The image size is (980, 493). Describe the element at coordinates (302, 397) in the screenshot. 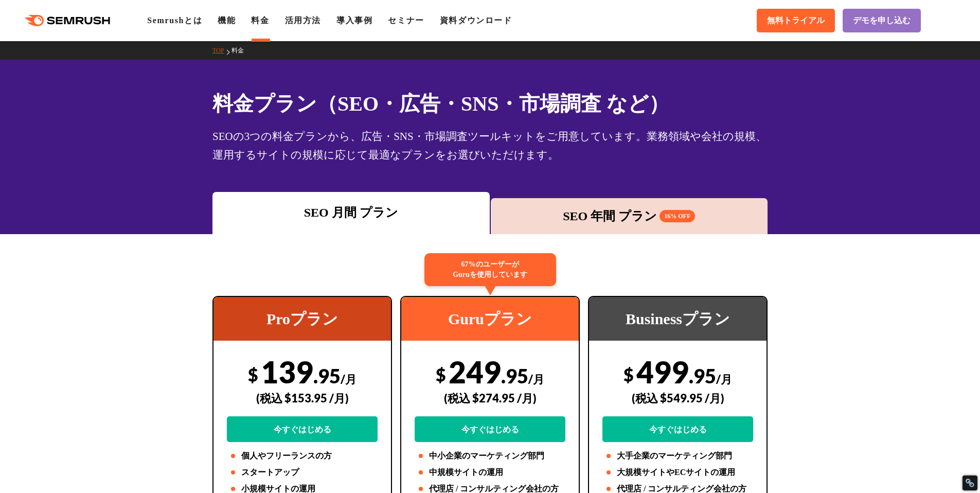

I see `div: (税込 $153.95 /月)` at that location.